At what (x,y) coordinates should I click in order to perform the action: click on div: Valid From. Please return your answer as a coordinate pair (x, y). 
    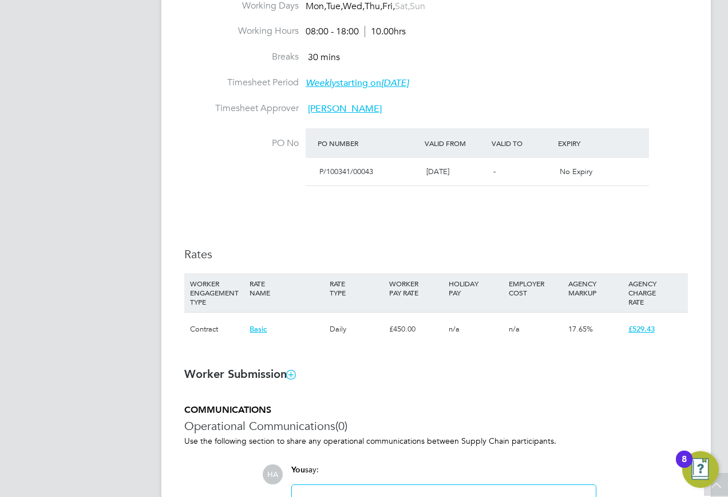
    Looking at the image, I should click on (455, 143).